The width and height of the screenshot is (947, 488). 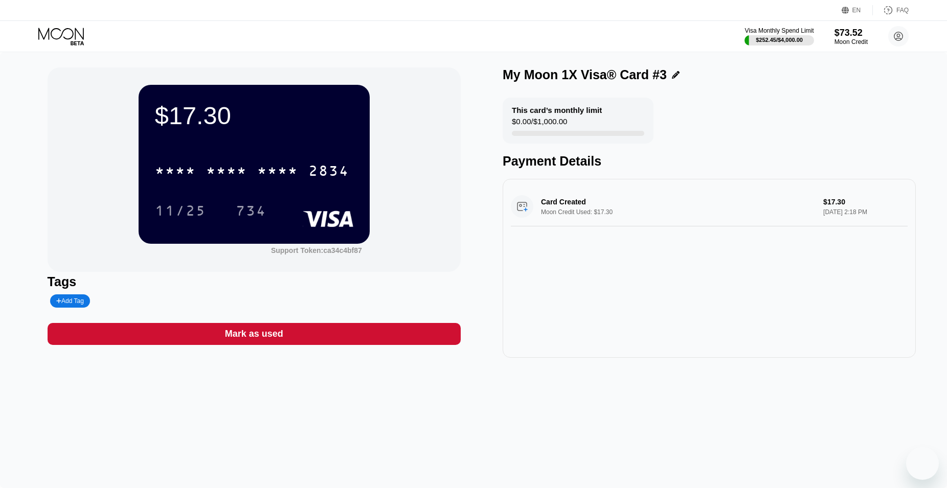 I want to click on div: Moon Credit, so click(x=851, y=42).